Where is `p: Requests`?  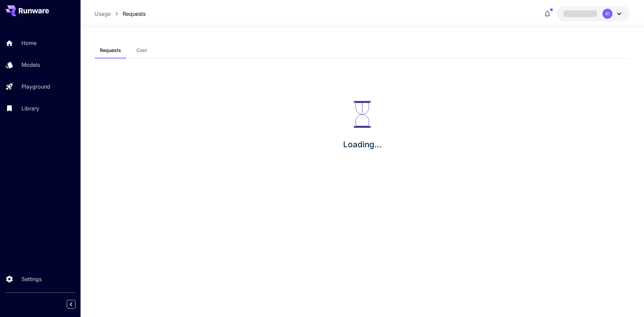
p: Requests is located at coordinates (134, 13).